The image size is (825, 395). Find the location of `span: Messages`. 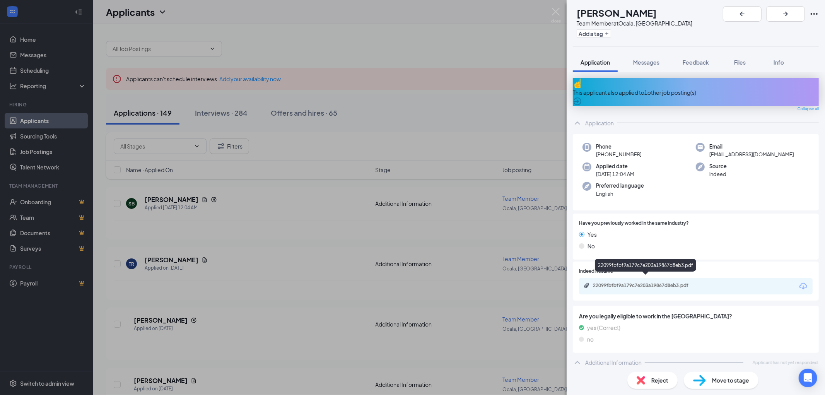

span: Messages is located at coordinates (646, 62).